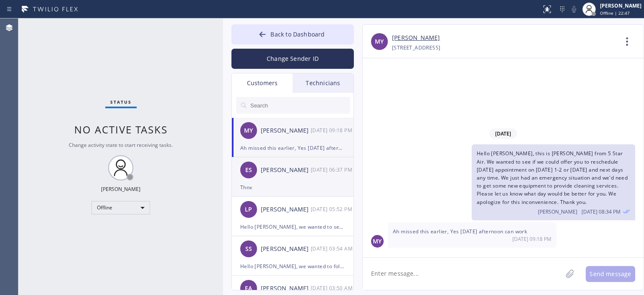 This screenshot has width=644, height=295. Describe the element at coordinates (121, 129) in the screenshot. I see `span: No active tasks` at that location.